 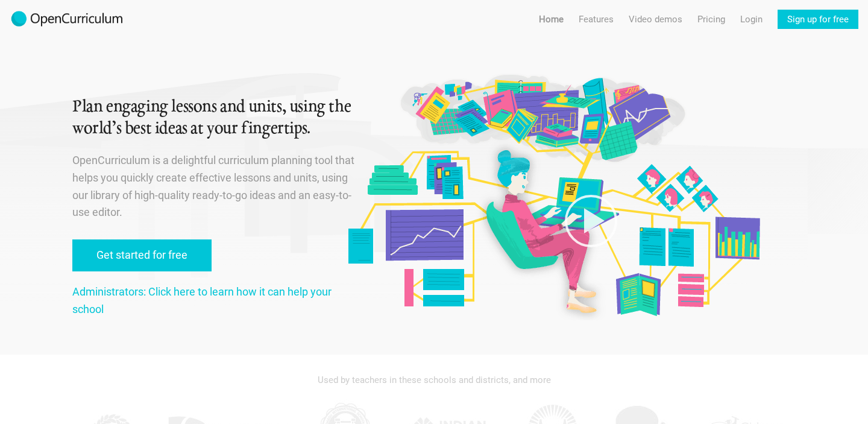 I want to click on a: Pricing, so click(x=711, y=20).